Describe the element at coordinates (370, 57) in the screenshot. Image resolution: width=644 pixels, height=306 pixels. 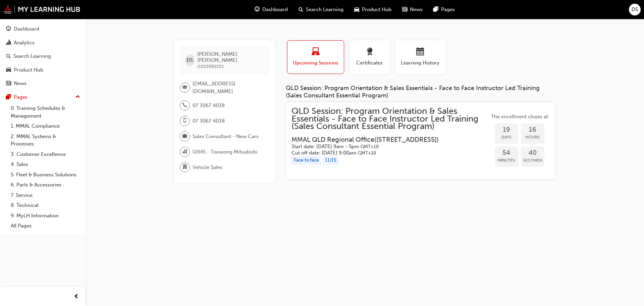
I see `button: Certificates` at that location.